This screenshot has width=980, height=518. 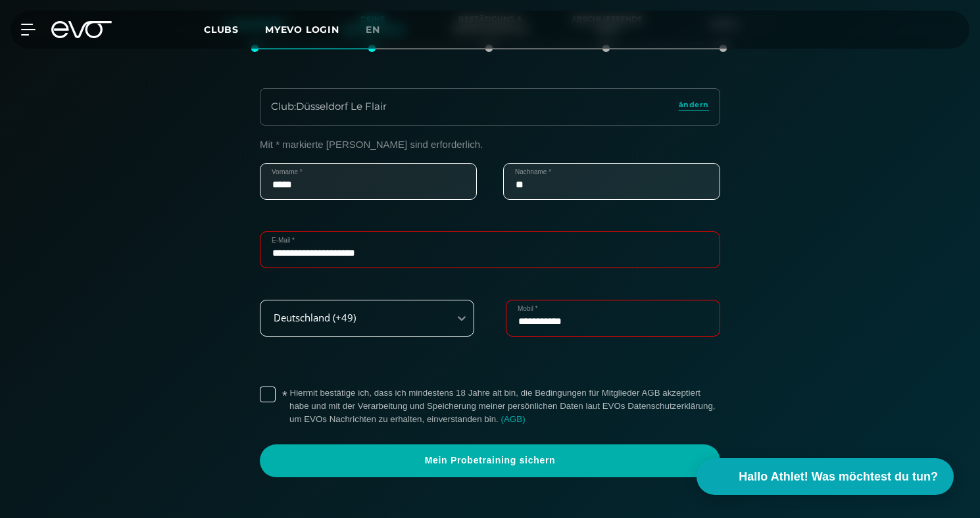 I want to click on label: Hiermit bestätige ich, dass ich mindestens 18 Jahre alt bin, die Bedingungen für Mitglieder AGB a..., so click(x=505, y=407).